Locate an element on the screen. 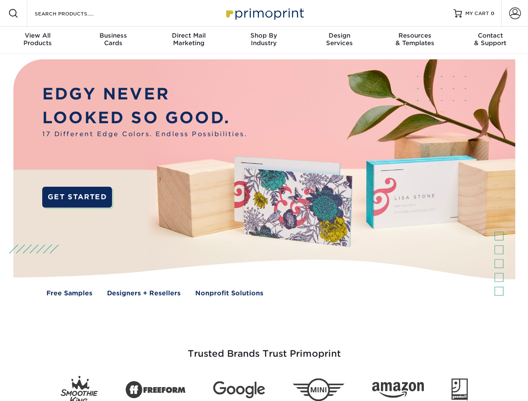  a: Free Samples is located at coordinates (69, 293).